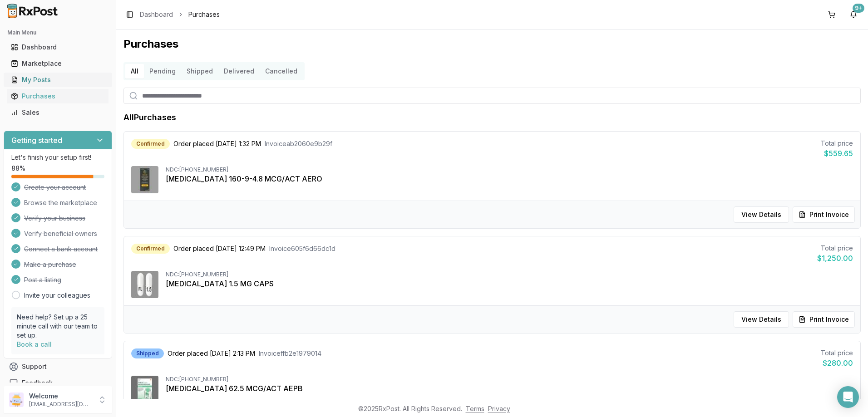  Describe the element at coordinates (150, 118) in the screenshot. I see `h1: All Purchases` at that location.